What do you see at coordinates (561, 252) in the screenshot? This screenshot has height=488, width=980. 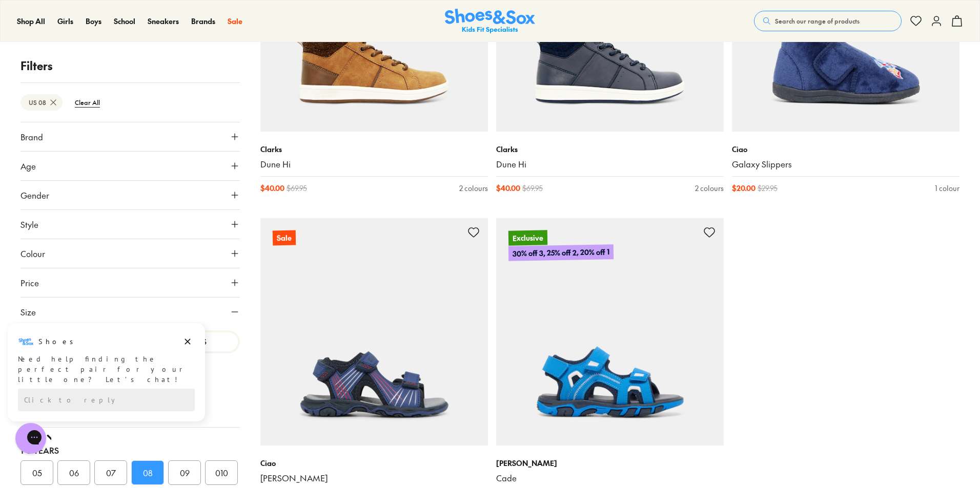 I see `p: 30% off 3, 25% off 2, 20% off 1` at bounding box center [561, 252].